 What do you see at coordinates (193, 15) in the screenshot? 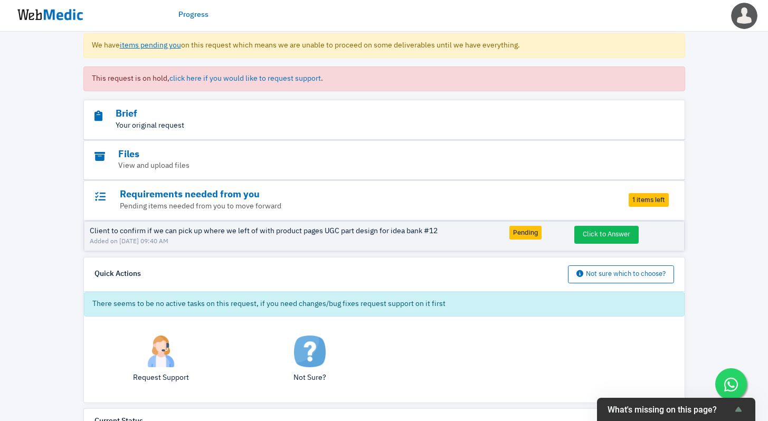
I see `a: Progress` at bounding box center [193, 15].